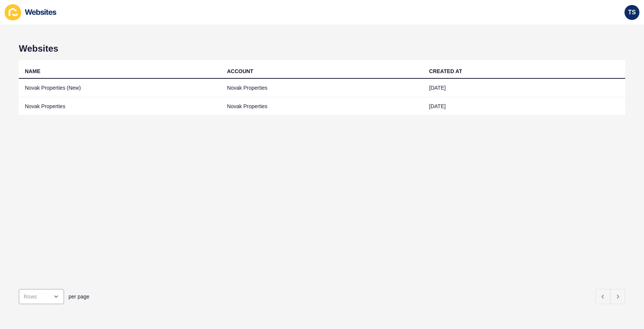  Describe the element at coordinates (79, 296) in the screenshot. I see `span: per page` at that location.